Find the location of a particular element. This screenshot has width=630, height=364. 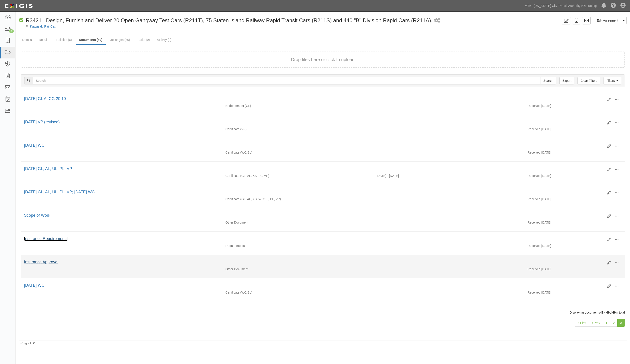

div: Insurance Requirements is located at coordinates (314, 239).